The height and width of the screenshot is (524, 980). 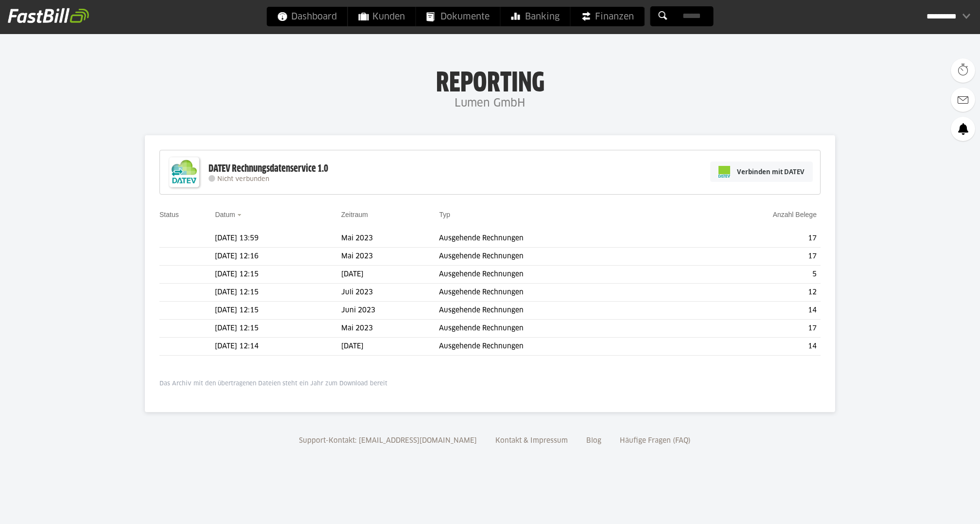 I want to click on span: Dashboard, so click(x=307, y=16).